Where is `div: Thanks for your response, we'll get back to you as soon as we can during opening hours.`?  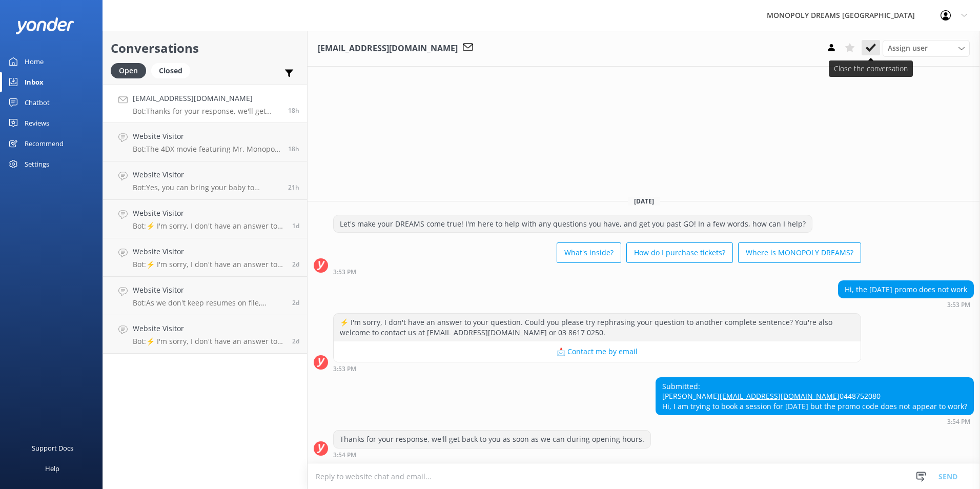
div: Thanks for your response, we'll get back to you as soon as we can during opening hours. is located at coordinates (492, 439).